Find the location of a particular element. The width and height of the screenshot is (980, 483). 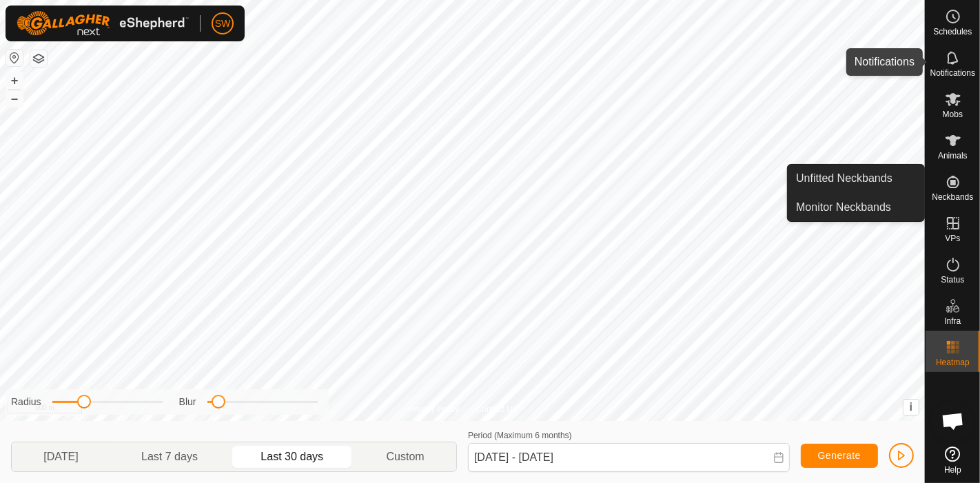

li: Unfitted Neckbands is located at coordinates (855, 178).